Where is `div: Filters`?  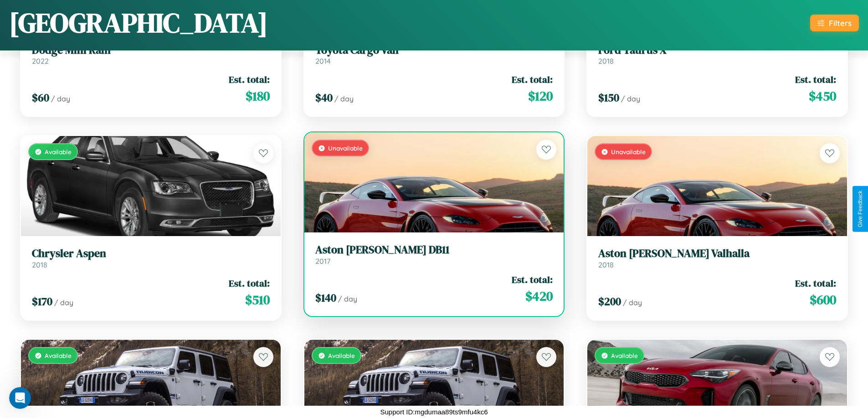 div: Filters is located at coordinates (840, 22).